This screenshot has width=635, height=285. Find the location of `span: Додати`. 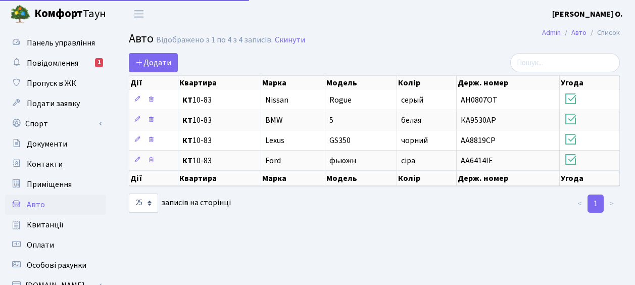

span: Додати is located at coordinates (153, 63).